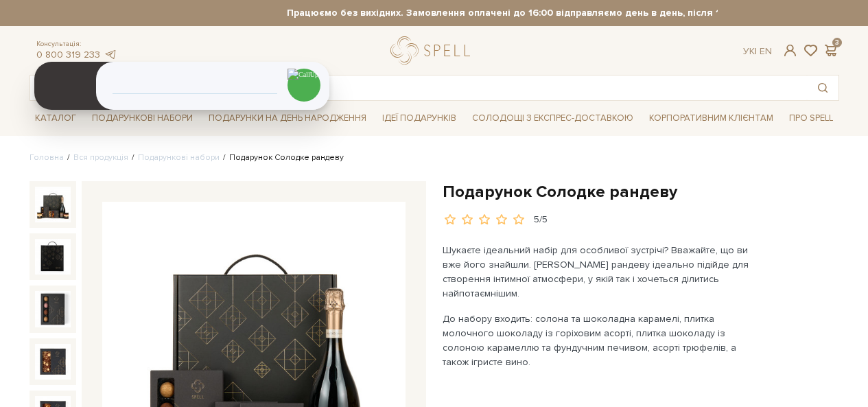 This screenshot has width=868, height=407. What do you see at coordinates (179, 157) in the screenshot?
I see `a: Подарункові набори` at bounding box center [179, 157].